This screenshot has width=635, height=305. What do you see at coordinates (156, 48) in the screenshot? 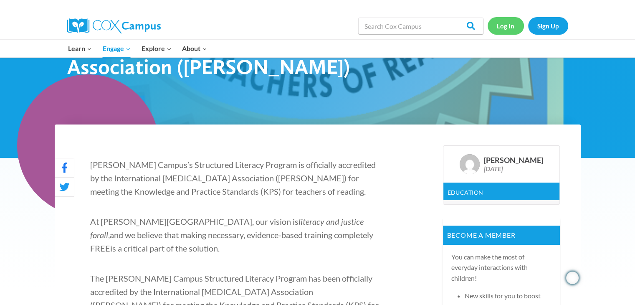
I see `button: Child menu of Explore` at bounding box center [156, 48].